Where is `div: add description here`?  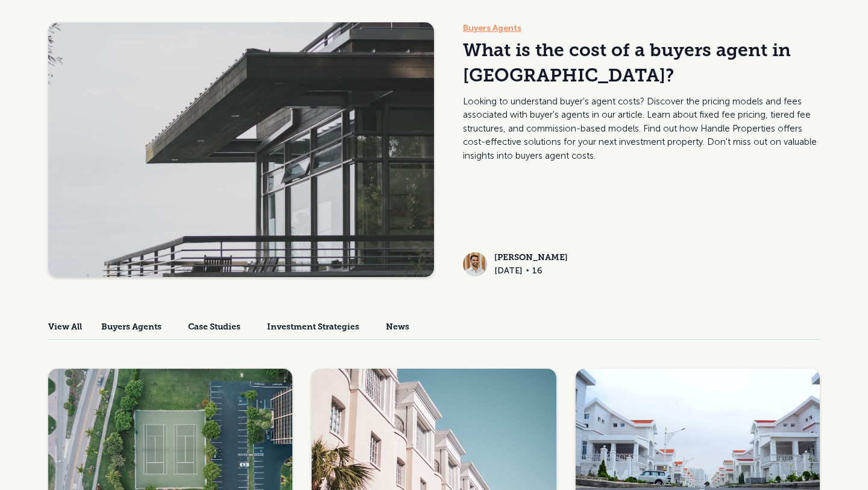 div: add description here is located at coordinates (434, 327).